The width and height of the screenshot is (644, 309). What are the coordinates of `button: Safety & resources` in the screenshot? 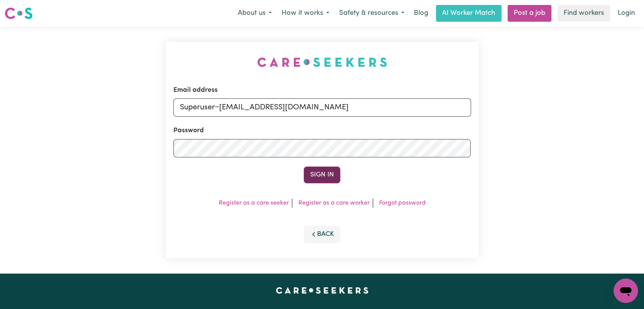 It's located at (372, 13).